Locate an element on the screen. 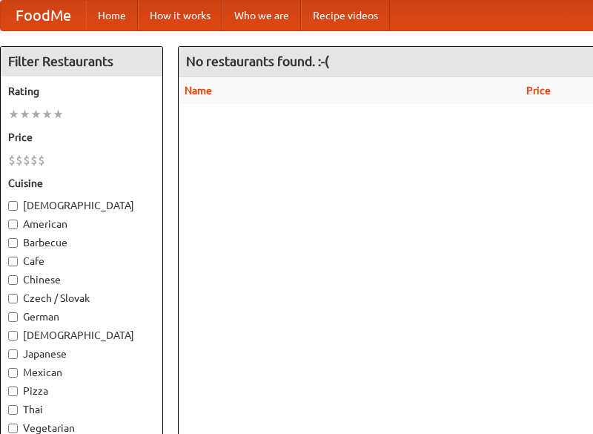  h5: Rating is located at coordinates (82, 91).